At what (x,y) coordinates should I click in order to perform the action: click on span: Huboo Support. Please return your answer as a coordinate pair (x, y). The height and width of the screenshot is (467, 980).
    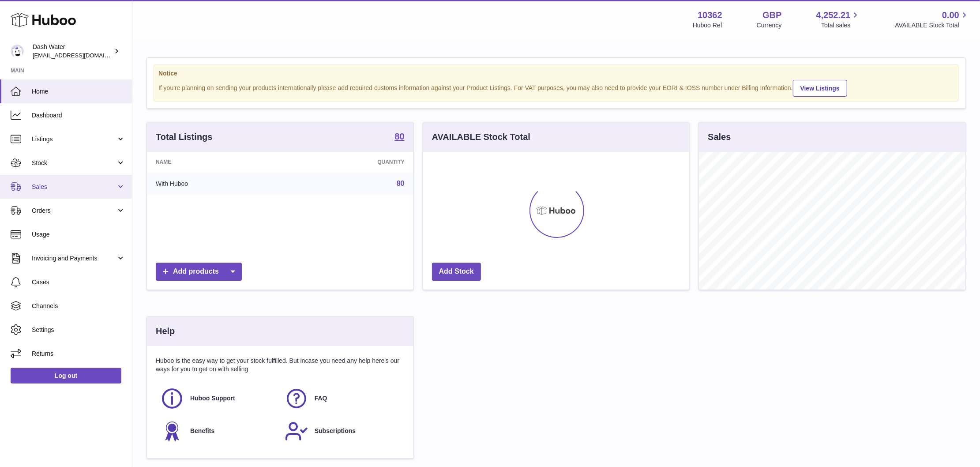
    Looking at the image, I should click on (213, 398).